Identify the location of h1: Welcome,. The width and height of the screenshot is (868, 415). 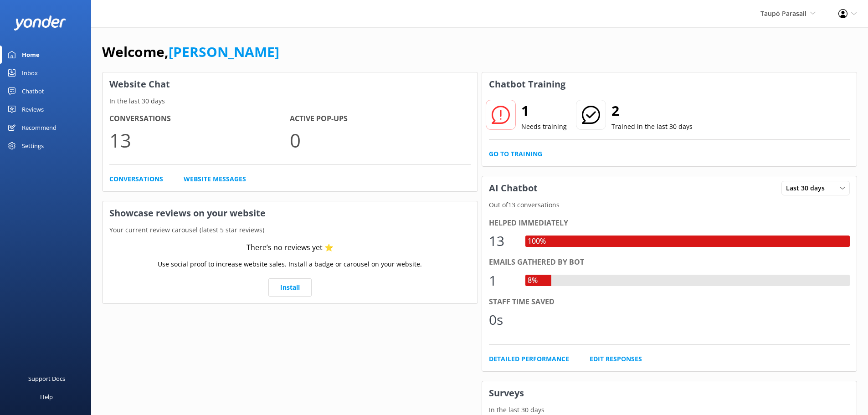
(191, 52).